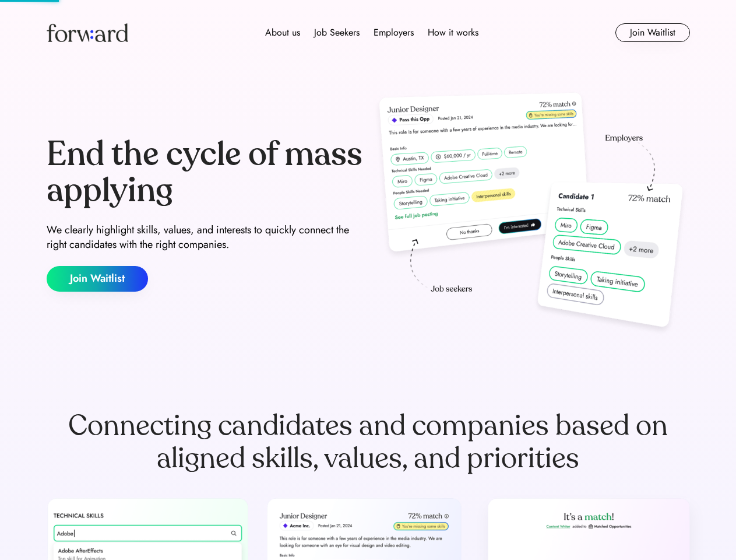 The image size is (736, 560). What do you see at coordinates (453, 33) in the screenshot?
I see `div: How it works` at bounding box center [453, 33].